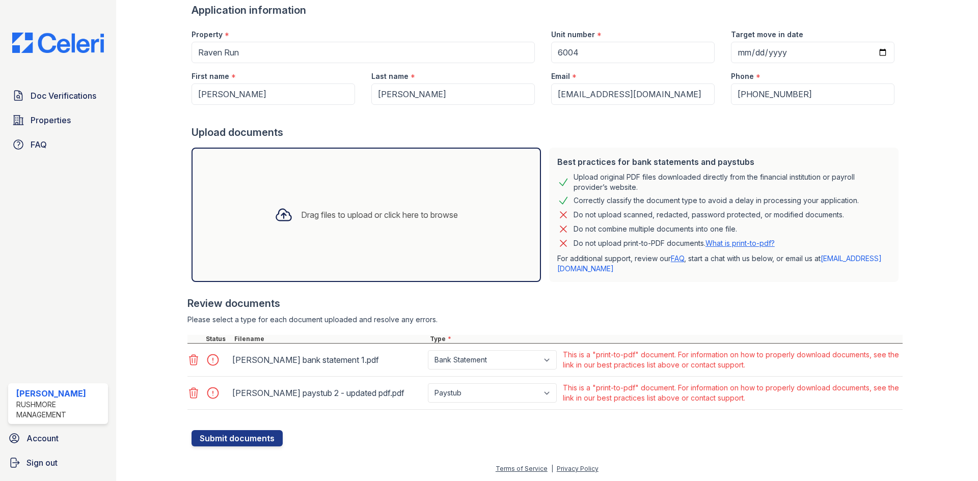 The height and width of the screenshot is (481, 978). I want to click on div: Type, so click(665, 339).